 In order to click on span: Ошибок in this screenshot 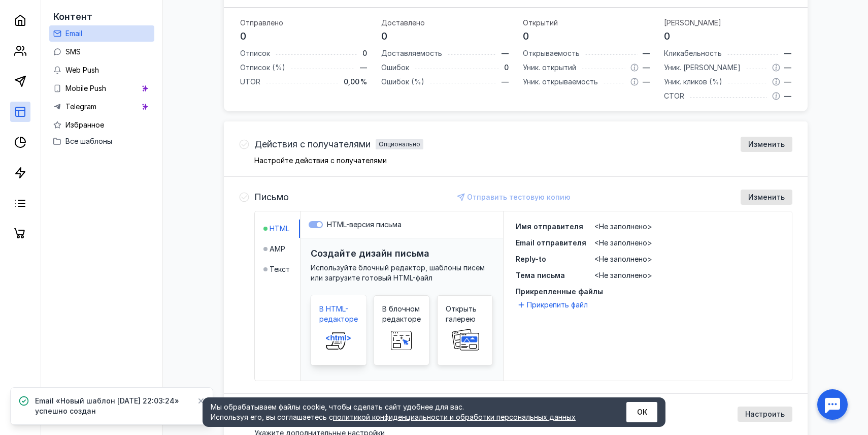, I will do `click(395, 67)`.